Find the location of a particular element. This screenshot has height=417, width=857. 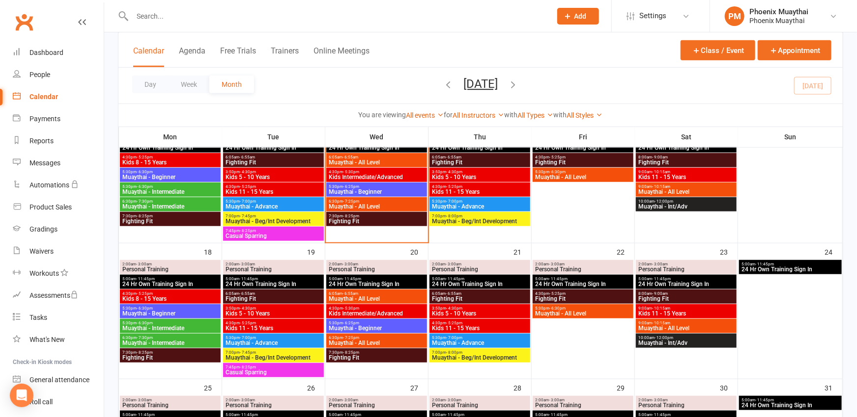

div: 30 is located at coordinates (728, 387).